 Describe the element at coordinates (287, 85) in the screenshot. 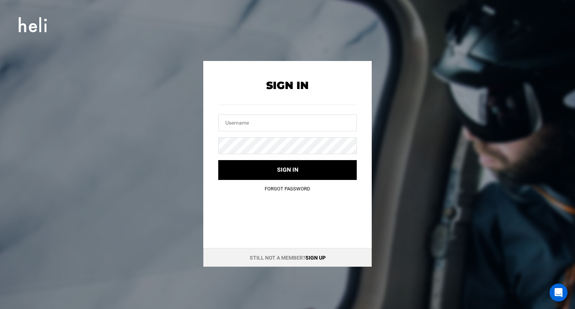

I see `h2: Sign In` at that location.